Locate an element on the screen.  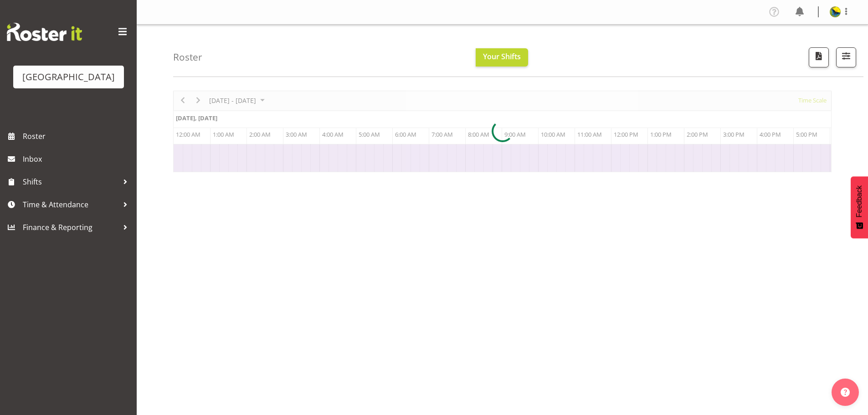
span: Roster is located at coordinates (78, 136).